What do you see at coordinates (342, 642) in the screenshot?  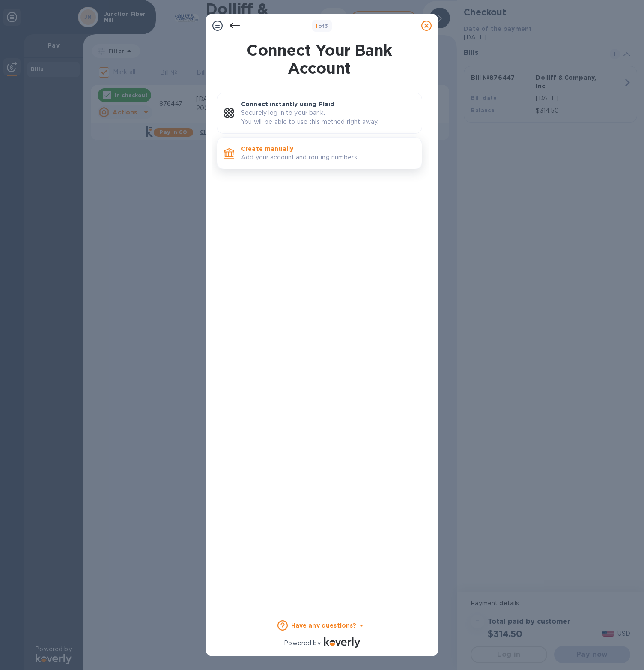 I see `img: Logo` at bounding box center [342, 642].